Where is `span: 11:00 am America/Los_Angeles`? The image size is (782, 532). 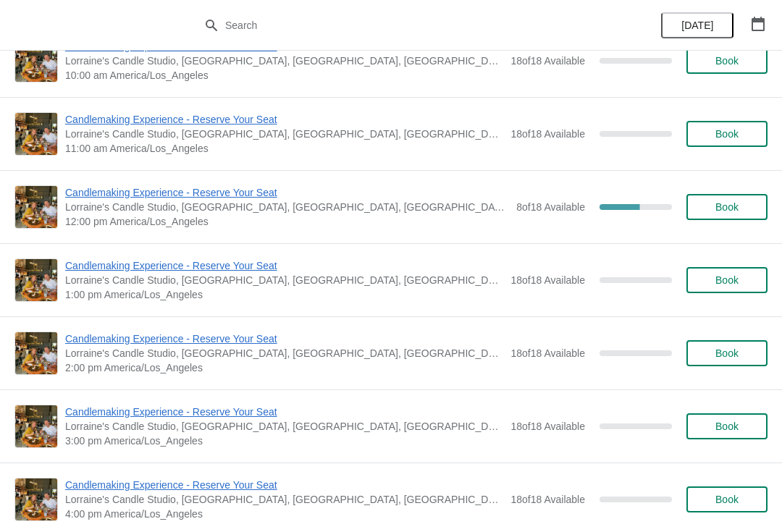 span: 11:00 am America/Los_Angeles is located at coordinates (284, 149).